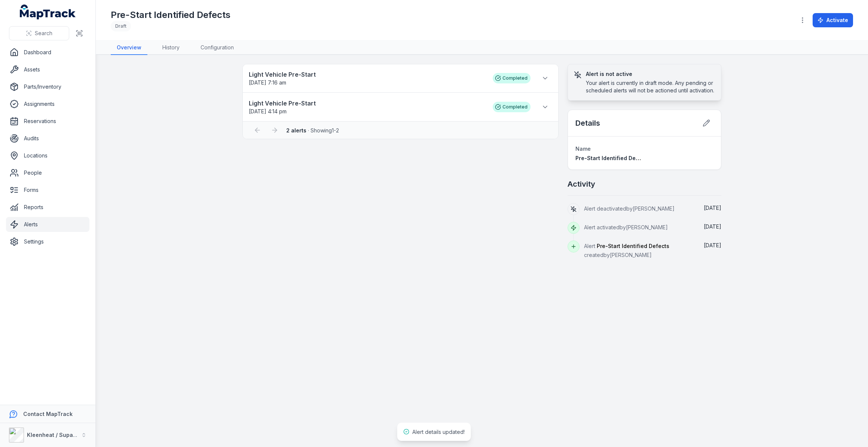 The image size is (868, 447). I want to click on span: · Showing 1 - 2, so click(312, 131).